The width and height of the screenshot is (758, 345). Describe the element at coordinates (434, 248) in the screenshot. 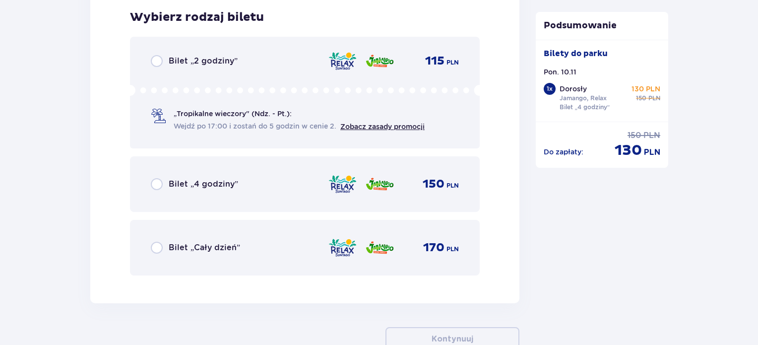

I see `span: 170` at that location.